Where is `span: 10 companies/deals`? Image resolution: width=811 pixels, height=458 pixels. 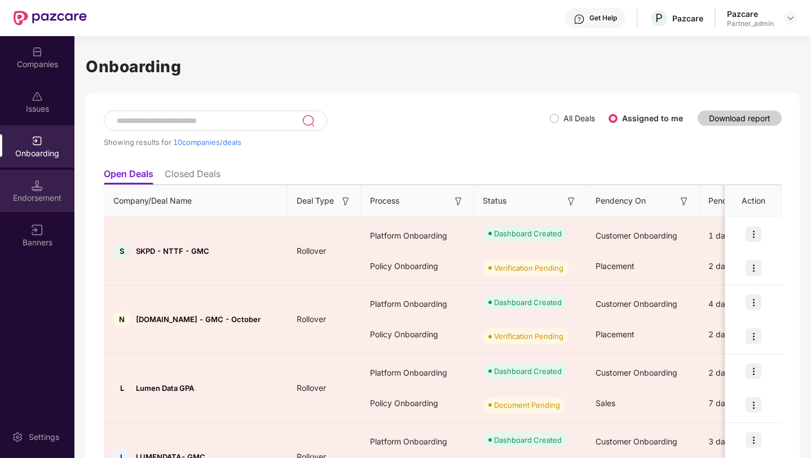
span: 10 companies/deals is located at coordinates (207, 142).